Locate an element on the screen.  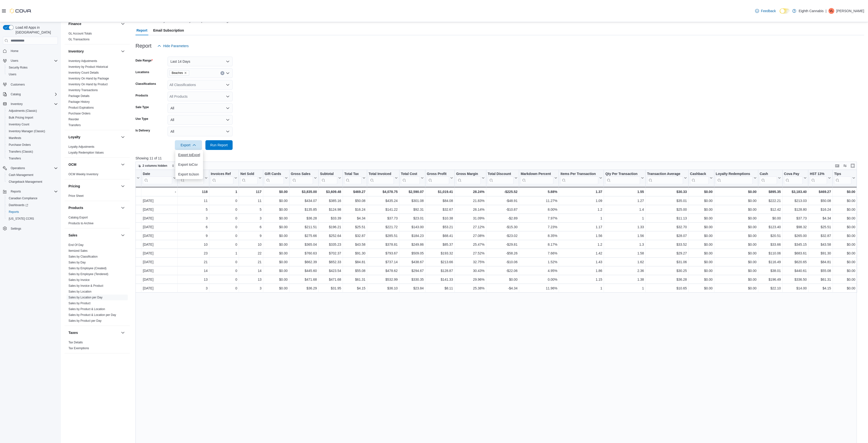
a: Adjustments (Classic) is located at coordinates (23, 111).